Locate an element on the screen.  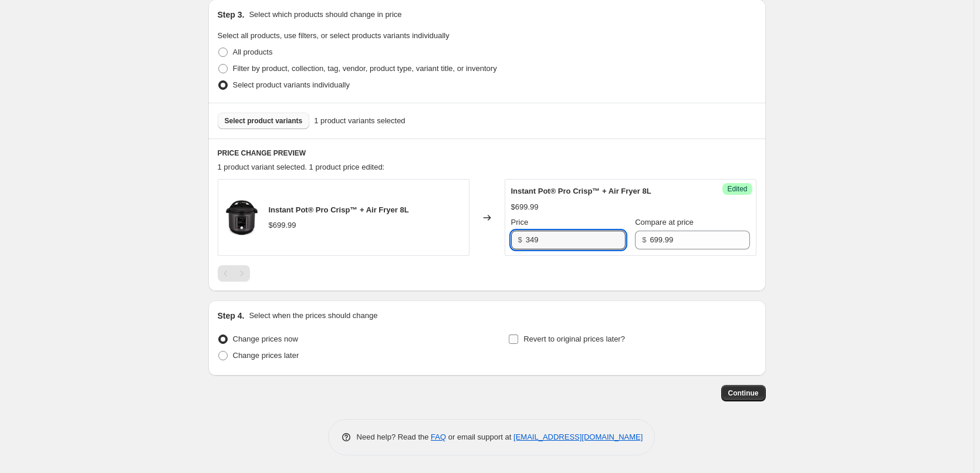
span: Revert to original prices later? is located at coordinates (574, 338).